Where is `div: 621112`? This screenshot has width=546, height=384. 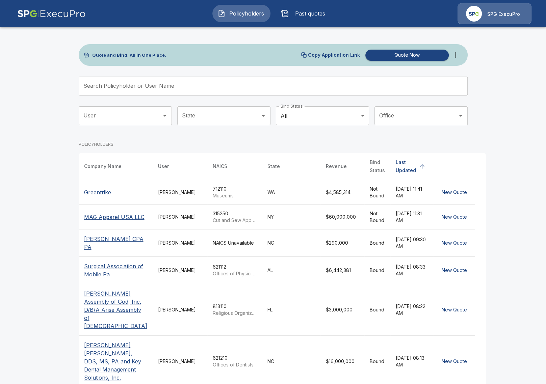
div: 621112 is located at coordinates (235, 270).